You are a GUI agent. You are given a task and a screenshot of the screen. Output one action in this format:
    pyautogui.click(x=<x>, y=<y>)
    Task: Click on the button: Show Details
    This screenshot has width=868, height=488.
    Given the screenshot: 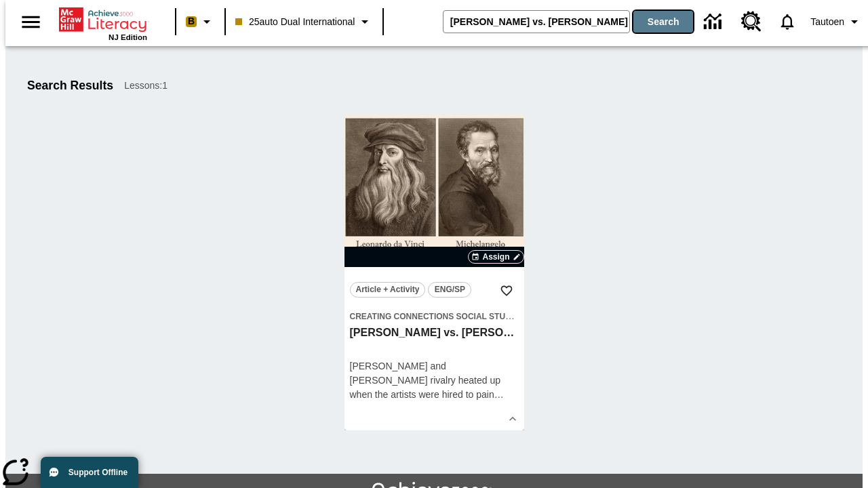 What is the action you would take?
    pyautogui.click(x=512, y=419)
    